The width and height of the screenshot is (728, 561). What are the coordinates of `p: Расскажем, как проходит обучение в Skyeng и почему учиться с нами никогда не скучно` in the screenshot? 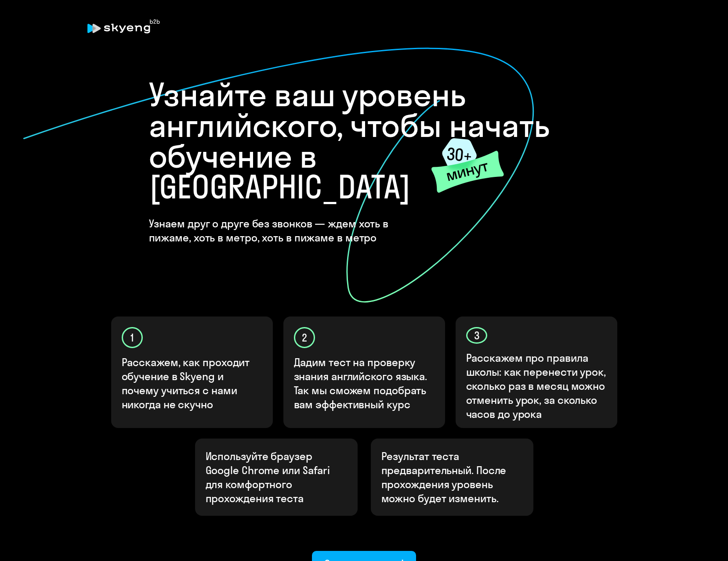 It's located at (192, 383).